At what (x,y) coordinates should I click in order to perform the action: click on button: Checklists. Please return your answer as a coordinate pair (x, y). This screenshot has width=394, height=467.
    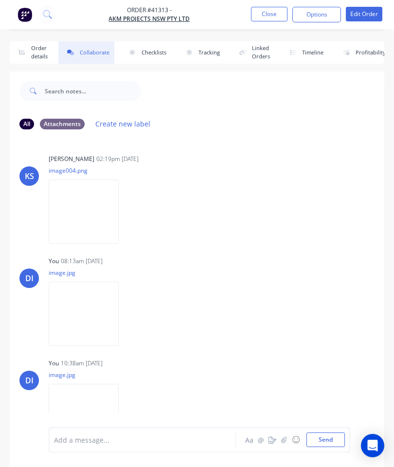
    Looking at the image, I should click on (145, 52).